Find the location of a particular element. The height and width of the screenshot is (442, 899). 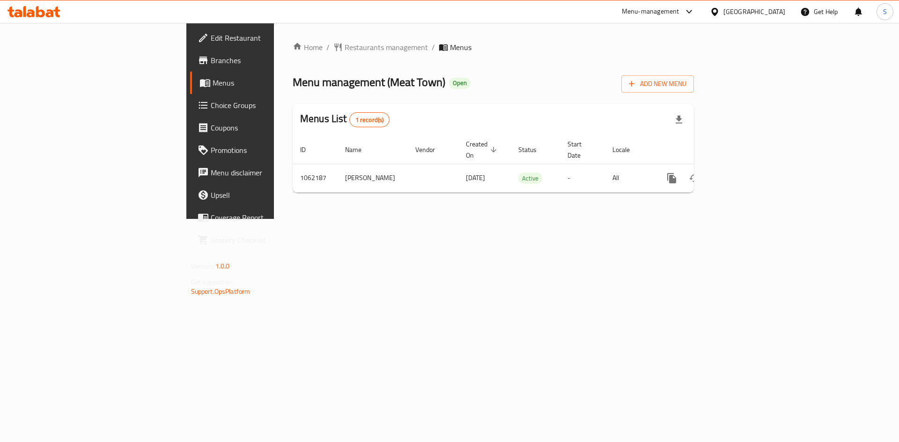

a: Promotions is located at coordinates (263, 150).